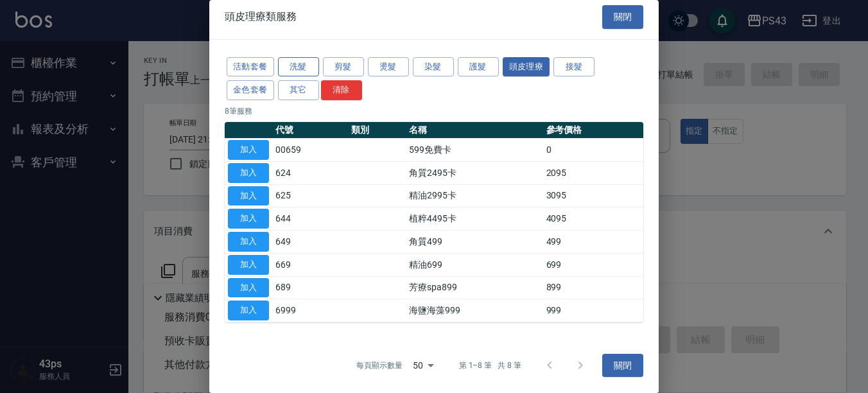 This screenshot has width=868, height=393. What do you see at coordinates (298, 67) in the screenshot?
I see `button: 洗髮` at bounding box center [298, 67].